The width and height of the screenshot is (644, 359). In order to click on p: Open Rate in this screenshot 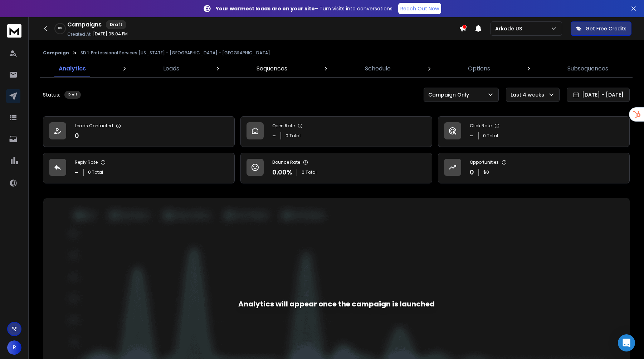, I will do `click(283, 126)`.